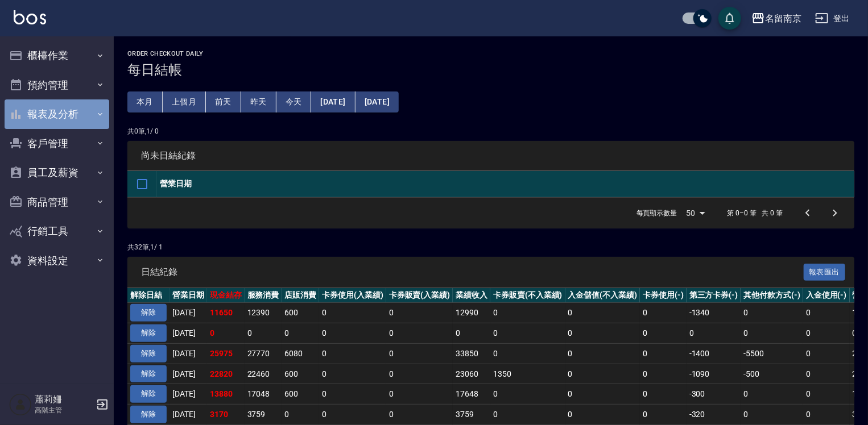  Describe the element at coordinates (664, 296) in the screenshot. I see `th: 卡券使用(-)` at that location.